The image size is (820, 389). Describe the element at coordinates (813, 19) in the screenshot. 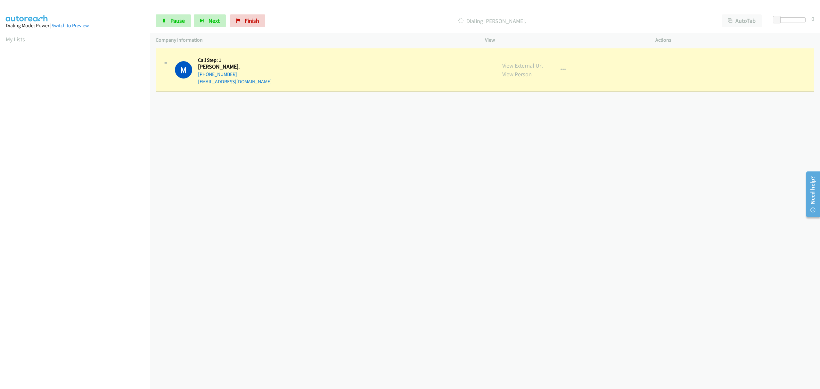

I see `div: 0` at that location.